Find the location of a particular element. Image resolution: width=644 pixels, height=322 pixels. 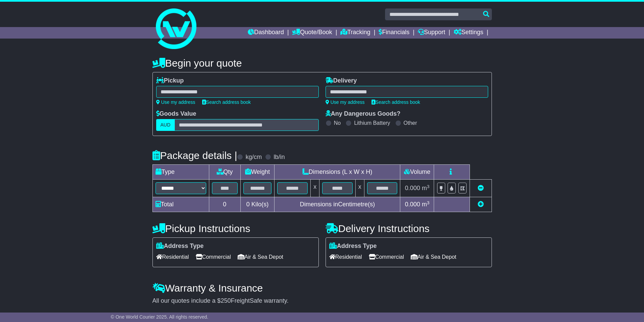

h4: Delivery Instructions is located at coordinates (409, 228).